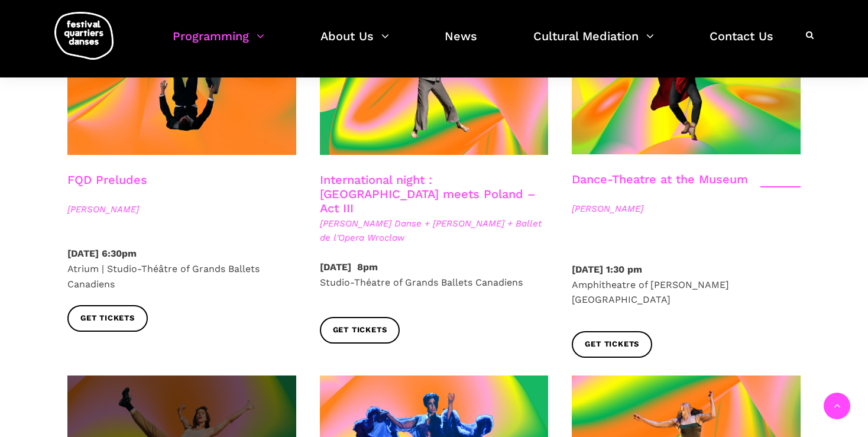  What do you see at coordinates (84, 35) in the screenshot?
I see `img: logo-fqd-med` at bounding box center [84, 35].